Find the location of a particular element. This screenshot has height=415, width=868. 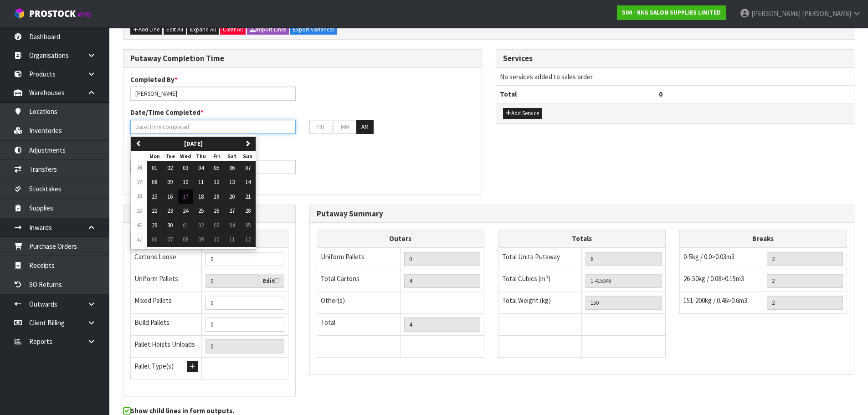

button: 10 is located at coordinates (185, 182).